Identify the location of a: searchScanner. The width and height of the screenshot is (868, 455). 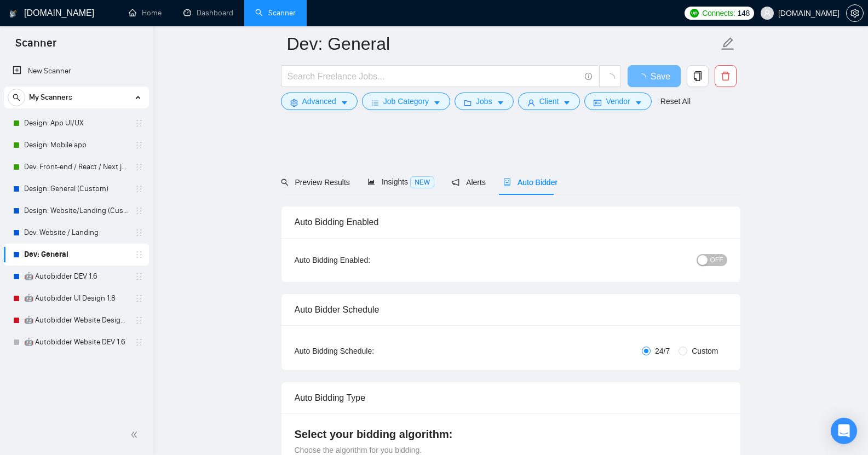
(276, 13).